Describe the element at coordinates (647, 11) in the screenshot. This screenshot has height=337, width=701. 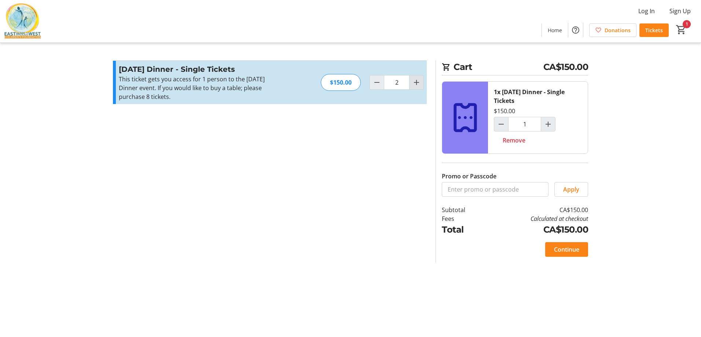
I see `span: Log In` at that location.